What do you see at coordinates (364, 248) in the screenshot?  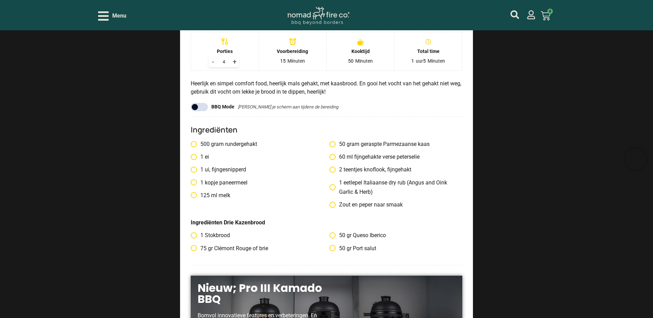 I see `span: Port salut` at bounding box center [364, 248].